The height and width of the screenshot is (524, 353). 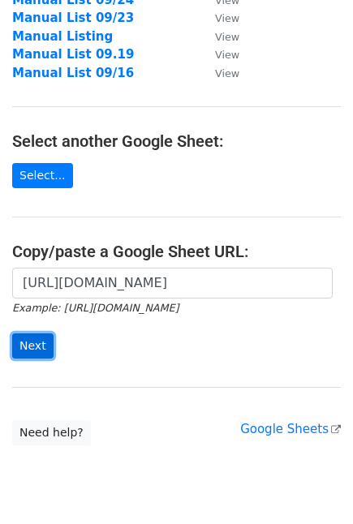 What do you see at coordinates (62, 36) in the screenshot?
I see `a: Manual Listing` at bounding box center [62, 36].